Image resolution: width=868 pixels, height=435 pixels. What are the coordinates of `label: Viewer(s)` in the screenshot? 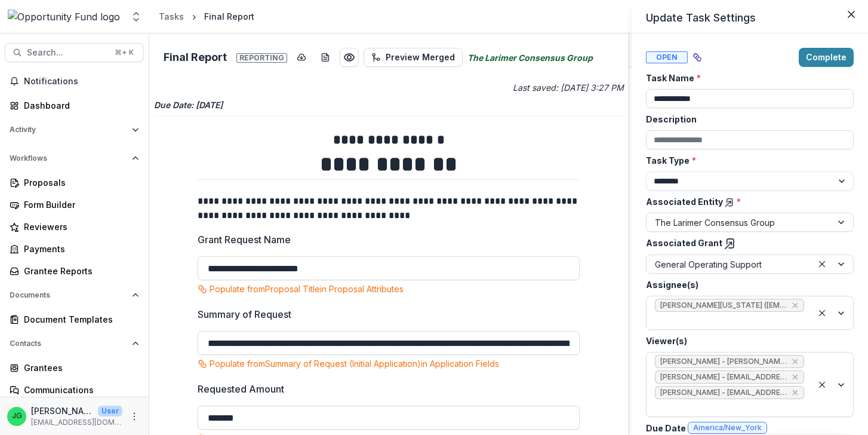 It's located at (747, 341).